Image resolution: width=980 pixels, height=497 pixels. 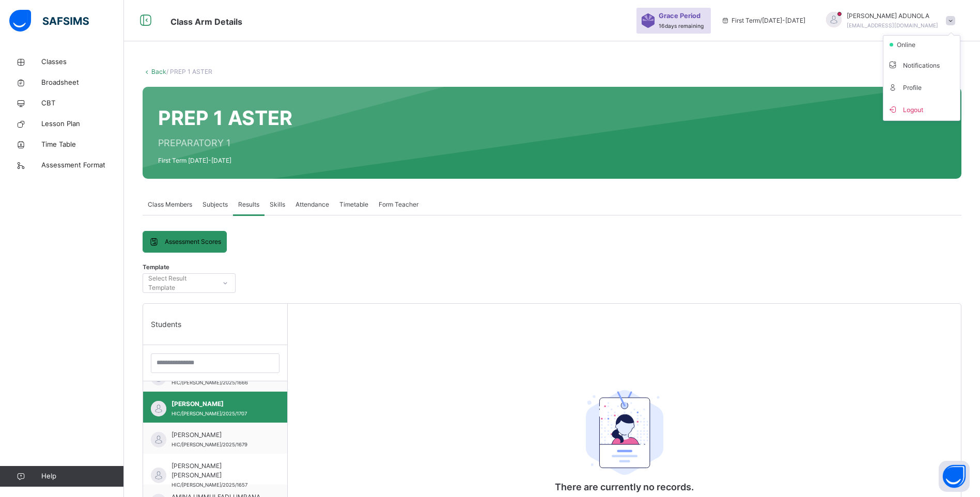 What do you see at coordinates (922, 65) in the screenshot?
I see `li: dropdown-list-item-text-3` at bounding box center [922, 65].